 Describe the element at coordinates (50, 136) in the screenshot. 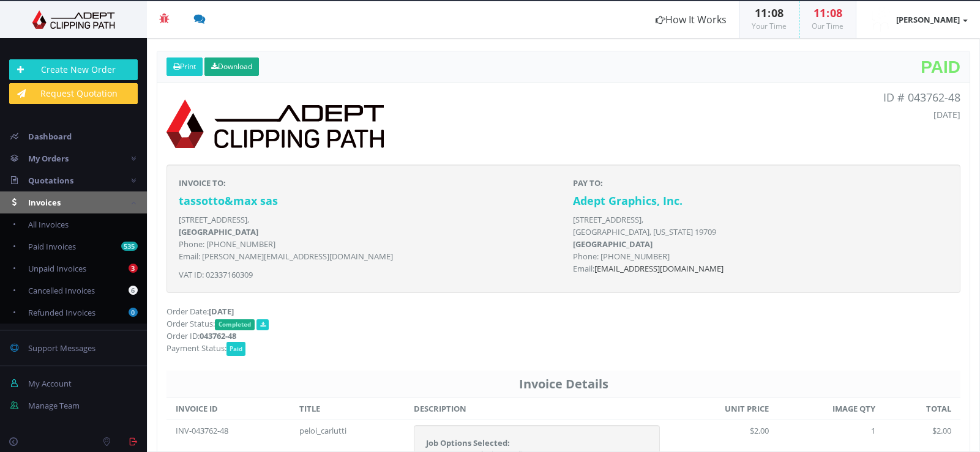

I see `span: Dashboard` at that location.